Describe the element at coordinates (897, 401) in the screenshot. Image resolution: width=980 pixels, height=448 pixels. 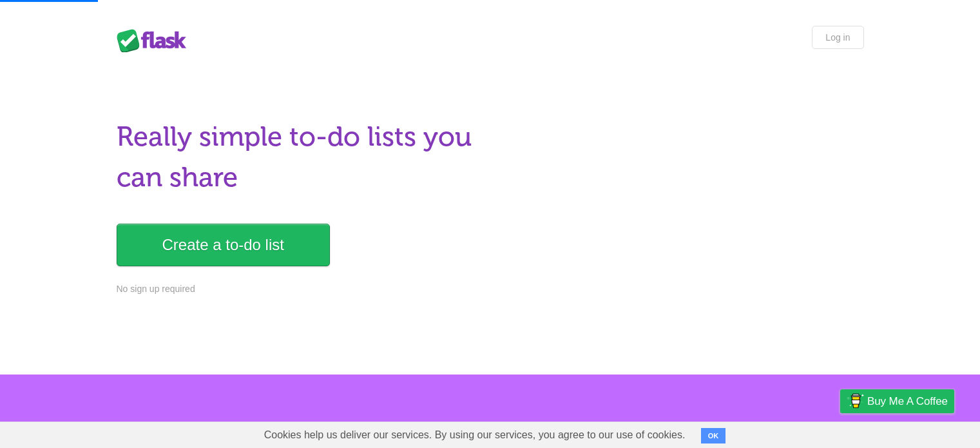
I see `a: Buy me a coffee` at that location.